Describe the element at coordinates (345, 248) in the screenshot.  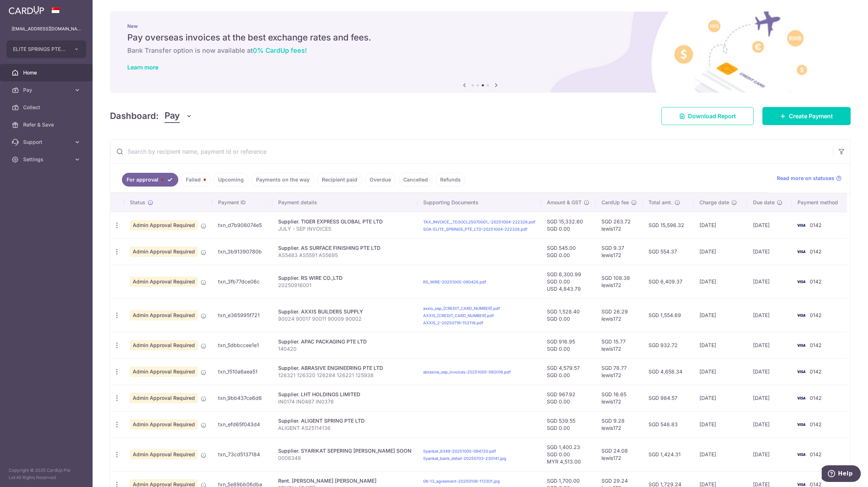
I see `div: Supplier. AS SURFACE FINISHING PTE LTD` at that location.